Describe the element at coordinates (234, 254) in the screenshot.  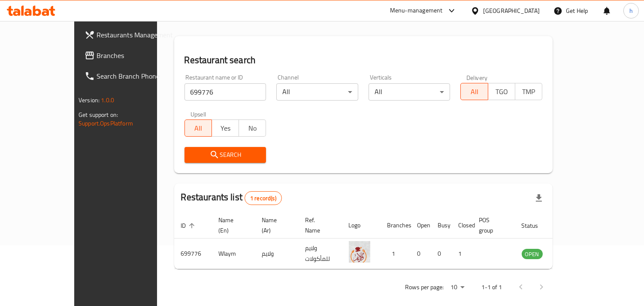
I see `td: Wlaym` at that location.